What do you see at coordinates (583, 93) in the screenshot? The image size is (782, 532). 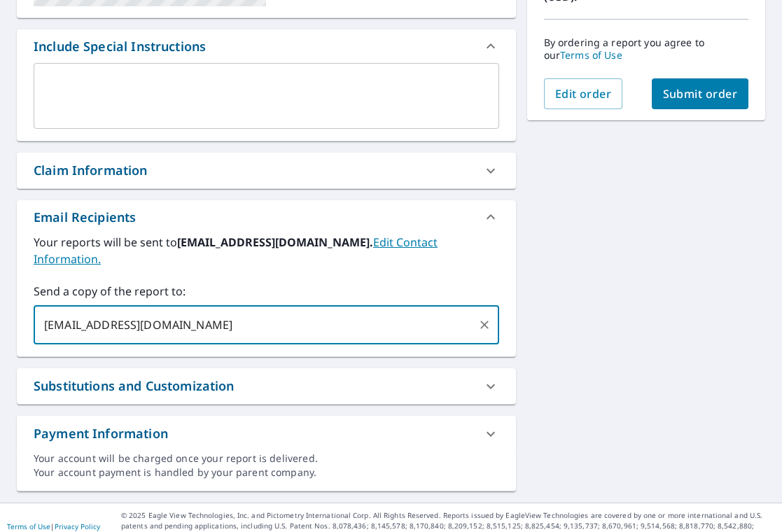 I see `button: Edit order` at bounding box center [583, 93].